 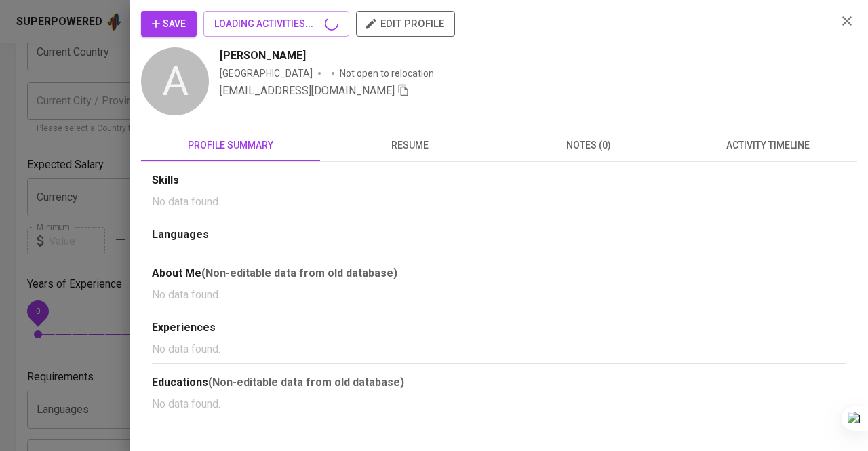 What do you see at coordinates (767, 145) in the screenshot?
I see `span: activity timeline` at bounding box center [767, 145].